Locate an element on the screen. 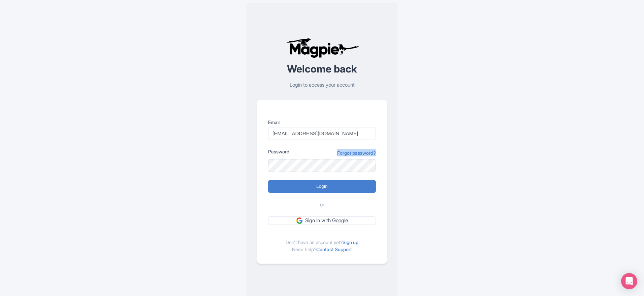 This screenshot has height=296, width=644. span: or is located at coordinates (322, 205).